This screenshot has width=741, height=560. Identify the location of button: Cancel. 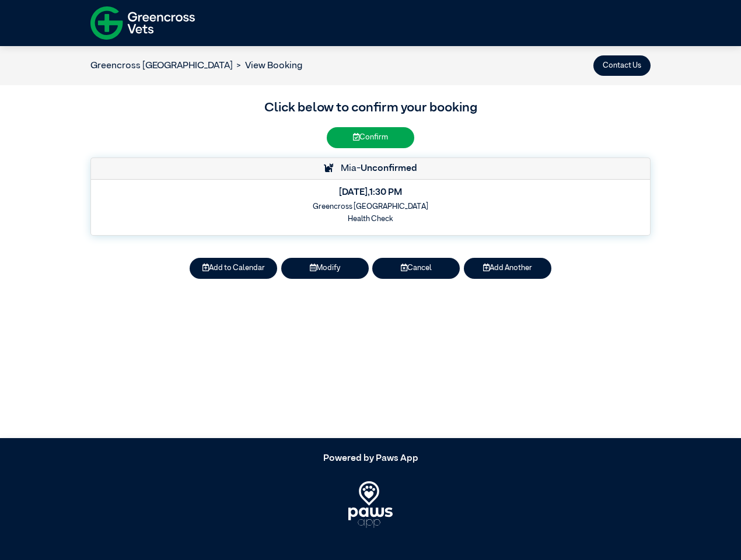
(416, 268).